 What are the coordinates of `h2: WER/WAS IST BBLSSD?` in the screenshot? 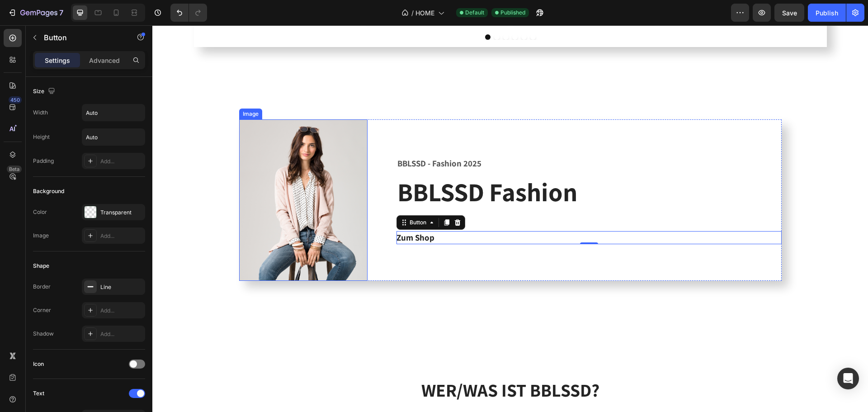 It's located at (358, 364).